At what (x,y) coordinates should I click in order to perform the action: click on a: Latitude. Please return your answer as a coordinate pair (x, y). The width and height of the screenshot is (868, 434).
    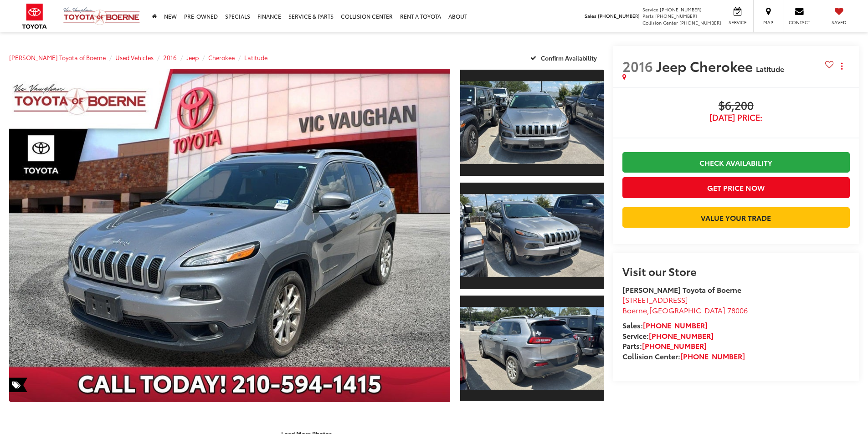
    Looking at the image, I should click on (255, 57).